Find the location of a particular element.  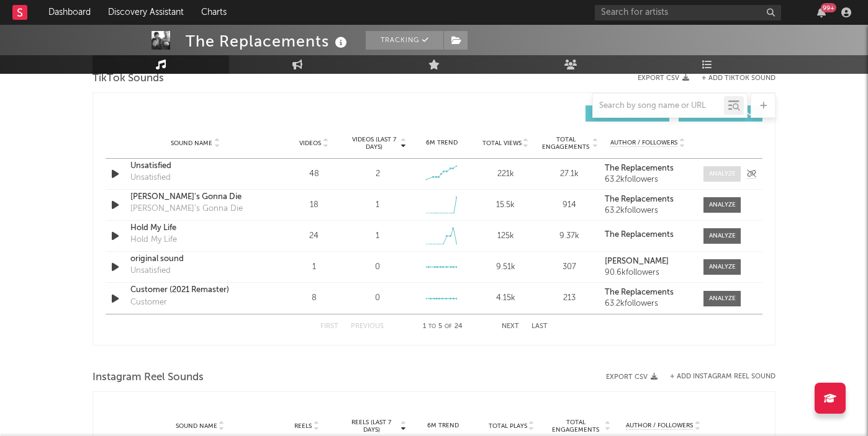

div: 18 is located at coordinates (314, 206).